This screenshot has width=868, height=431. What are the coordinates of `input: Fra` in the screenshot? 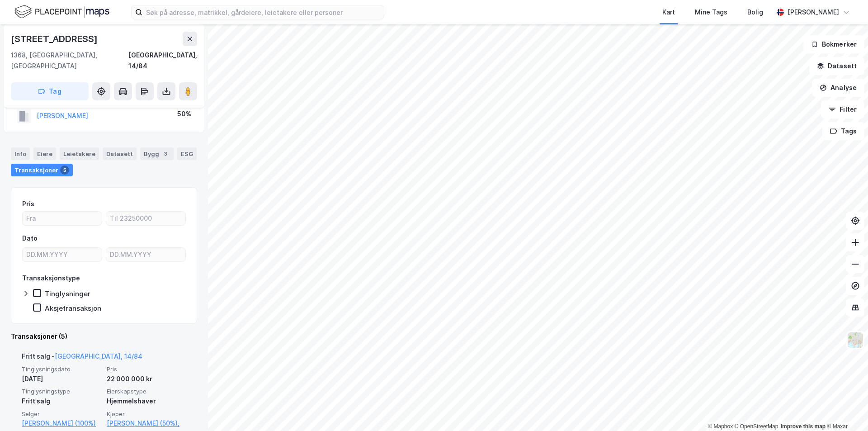 It's located at (62, 219).